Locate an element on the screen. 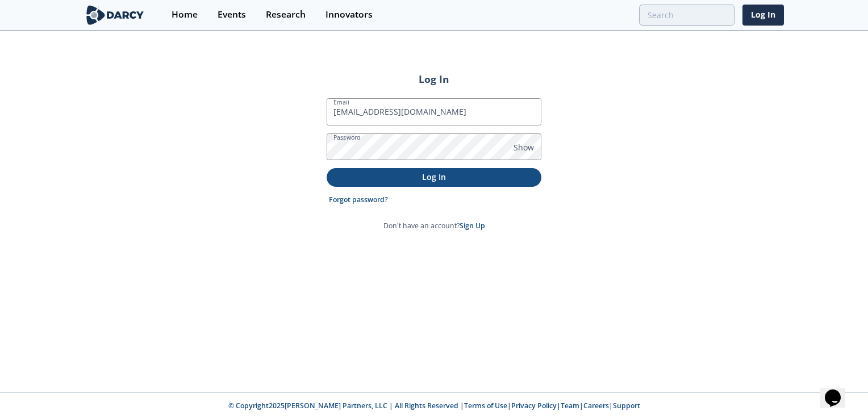  label: Password is located at coordinates (347, 137).